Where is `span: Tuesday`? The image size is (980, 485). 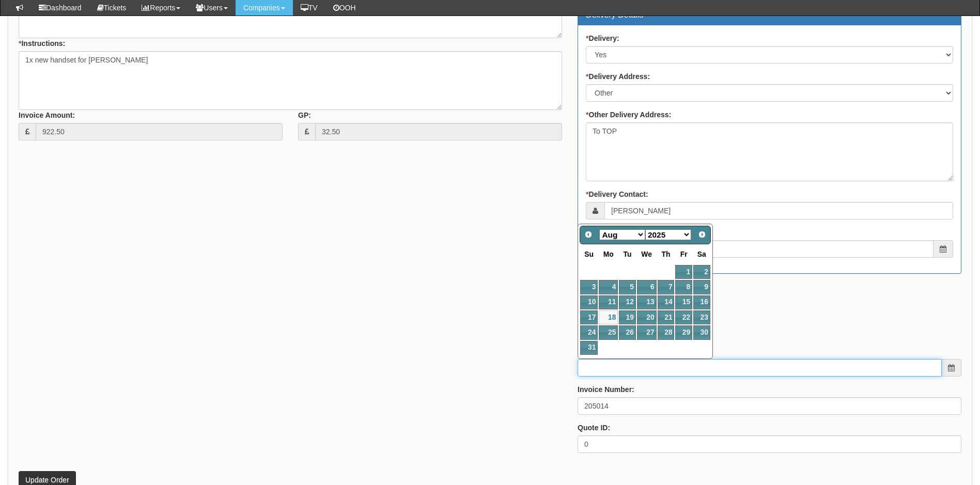
span: Tuesday is located at coordinates (628, 254).